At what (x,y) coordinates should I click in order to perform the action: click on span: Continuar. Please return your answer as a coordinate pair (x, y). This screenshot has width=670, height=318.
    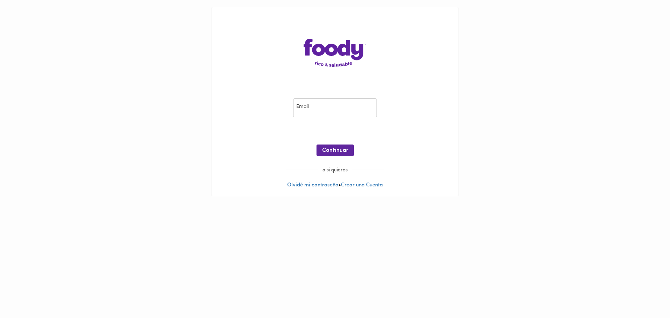
    Looking at the image, I should click on (335, 150).